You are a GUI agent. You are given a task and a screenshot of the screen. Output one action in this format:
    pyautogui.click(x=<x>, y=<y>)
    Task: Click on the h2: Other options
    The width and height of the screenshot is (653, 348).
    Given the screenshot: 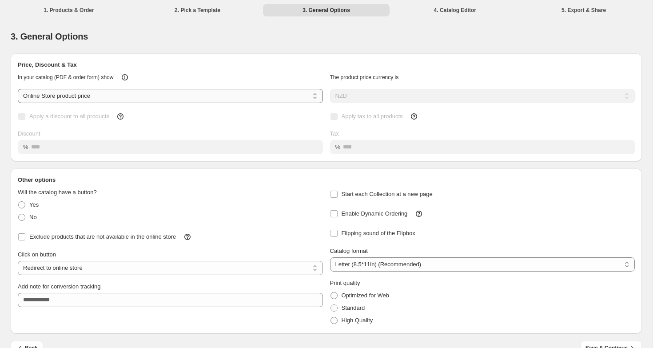 What is the action you would take?
    pyautogui.click(x=326, y=180)
    